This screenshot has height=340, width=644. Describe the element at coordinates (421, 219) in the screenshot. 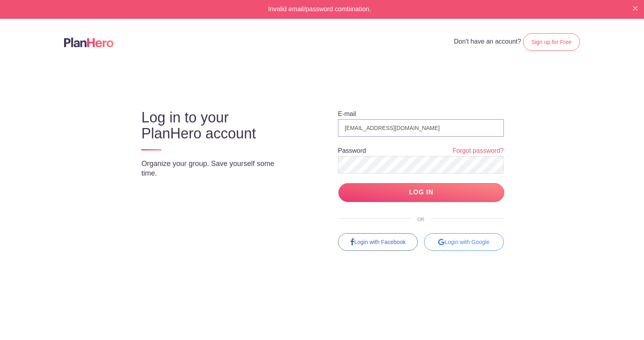

I see `span: OR` at that location.